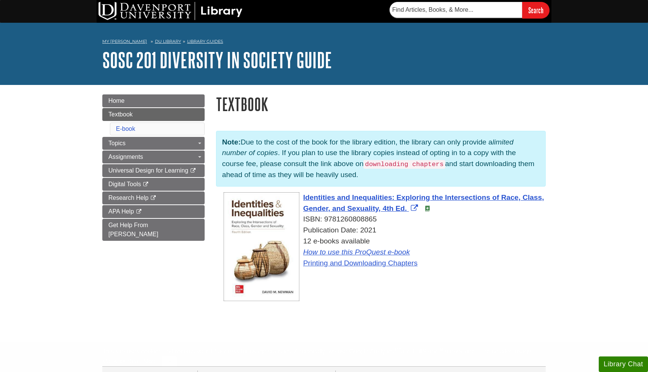  Describe the element at coordinates (154, 157) in the screenshot. I see `a: Assignments` at that location.